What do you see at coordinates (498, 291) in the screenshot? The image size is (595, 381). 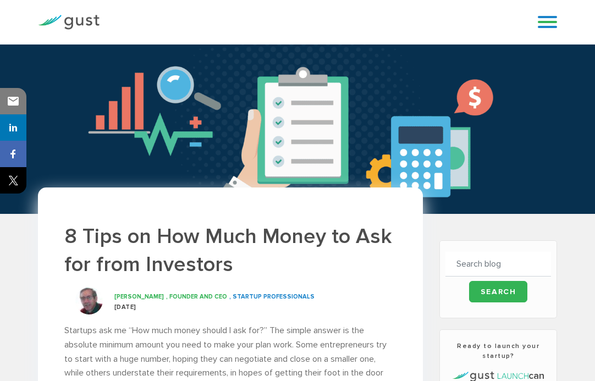 I see `input: Search` at bounding box center [498, 291].